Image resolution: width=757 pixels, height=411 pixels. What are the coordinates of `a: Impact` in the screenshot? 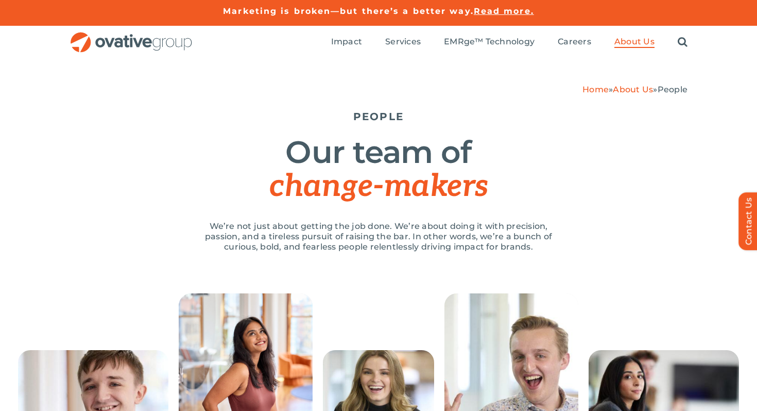 It's located at (347, 42).